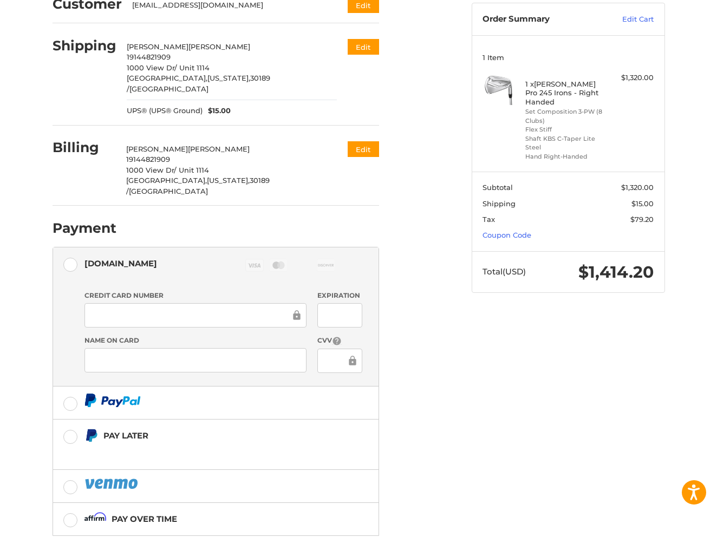  What do you see at coordinates (566, 116) in the screenshot?
I see `li: Set Composition 3-PW (8 Clubs)` at bounding box center [566, 116].